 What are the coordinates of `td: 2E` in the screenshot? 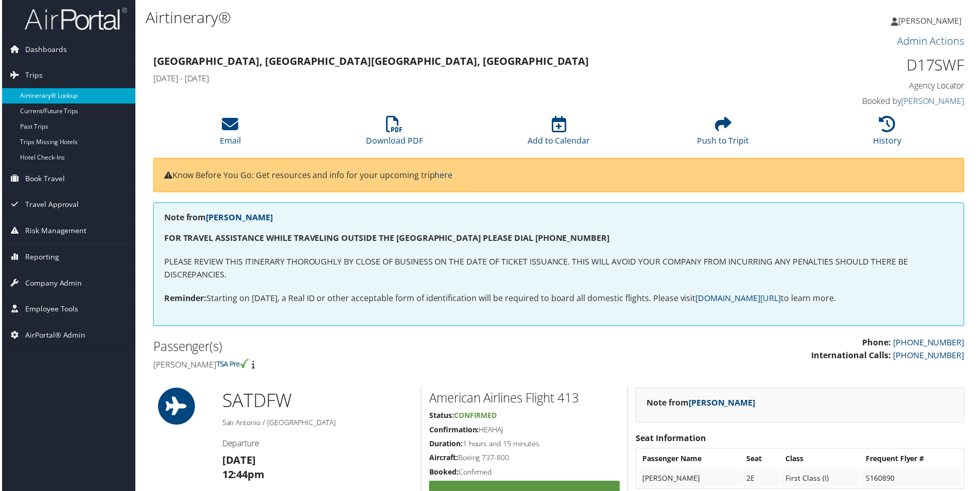 It's located at (761, 480).